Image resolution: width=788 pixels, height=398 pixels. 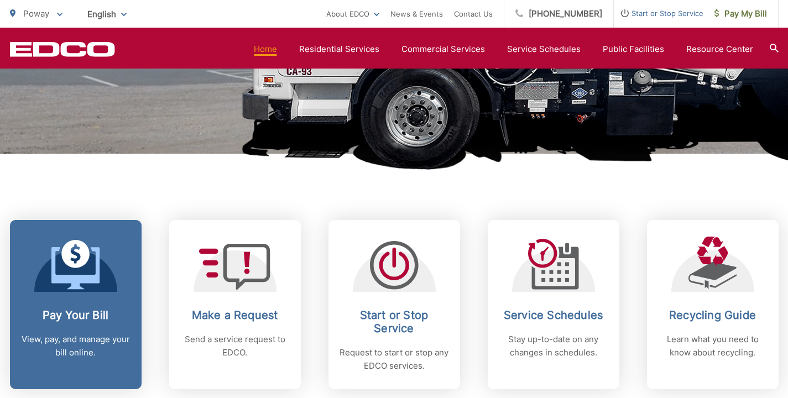 What do you see at coordinates (473, 14) in the screenshot?
I see `a: Contact Us` at bounding box center [473, 14].